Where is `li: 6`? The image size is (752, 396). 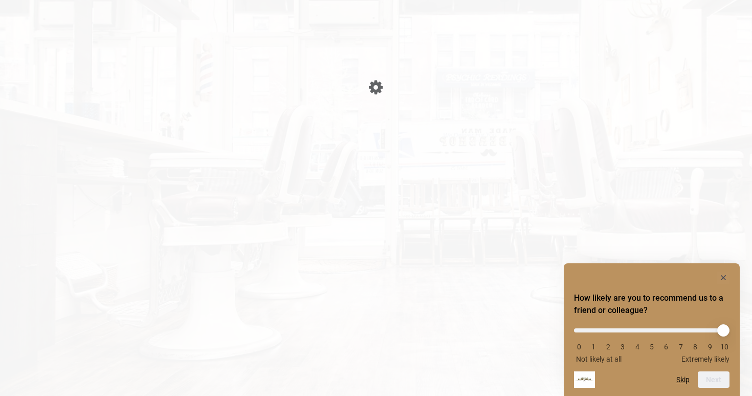
li: 6 is located at coordinates (666, 346).